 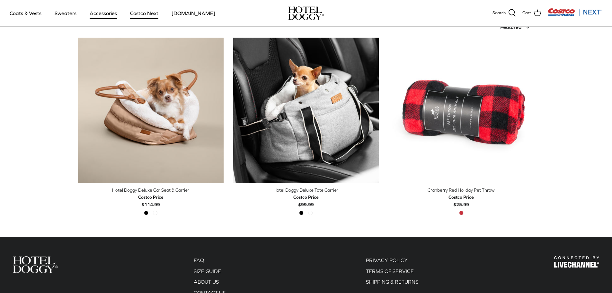 I want to click on a: Cranberry Red Holiday Pet Throw Costco Price$25.99, so click(x=461, y=197).